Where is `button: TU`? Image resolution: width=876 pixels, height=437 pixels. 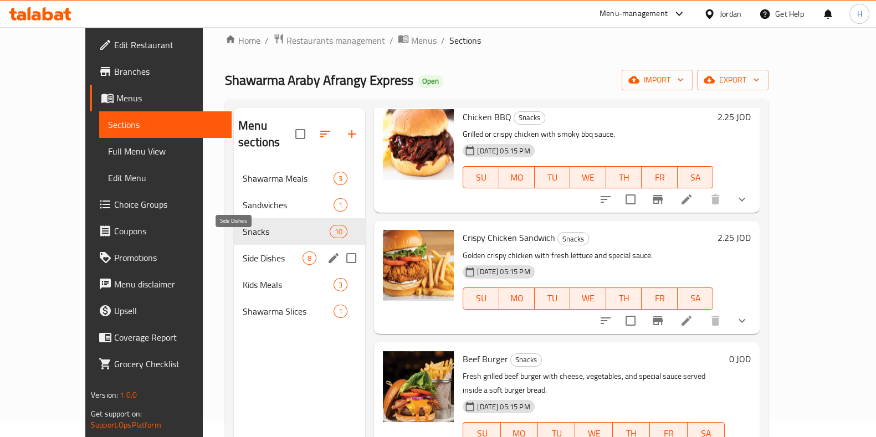 button: TU is located at coordinates (552, 177).